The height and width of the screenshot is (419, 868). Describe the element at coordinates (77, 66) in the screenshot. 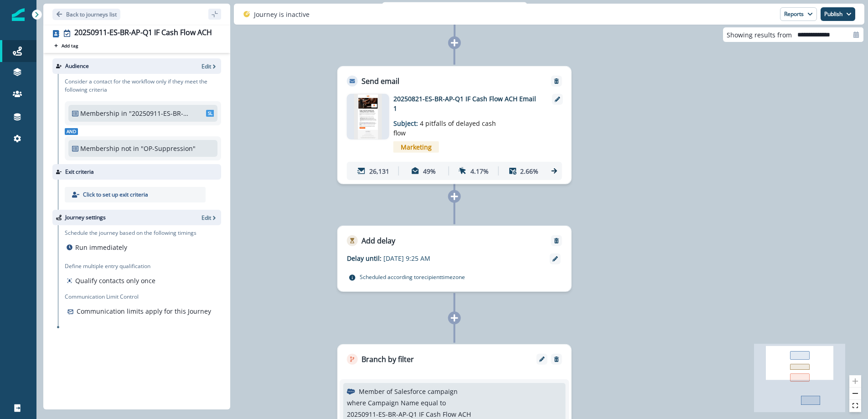

I see `p: Audience` at that location.